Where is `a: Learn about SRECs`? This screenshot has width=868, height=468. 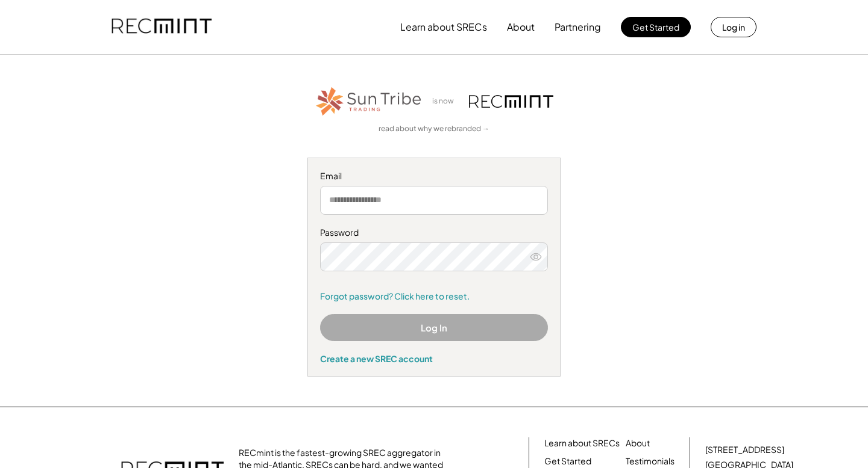
a: Learn about SRECs is located at coordinates (582, 444).